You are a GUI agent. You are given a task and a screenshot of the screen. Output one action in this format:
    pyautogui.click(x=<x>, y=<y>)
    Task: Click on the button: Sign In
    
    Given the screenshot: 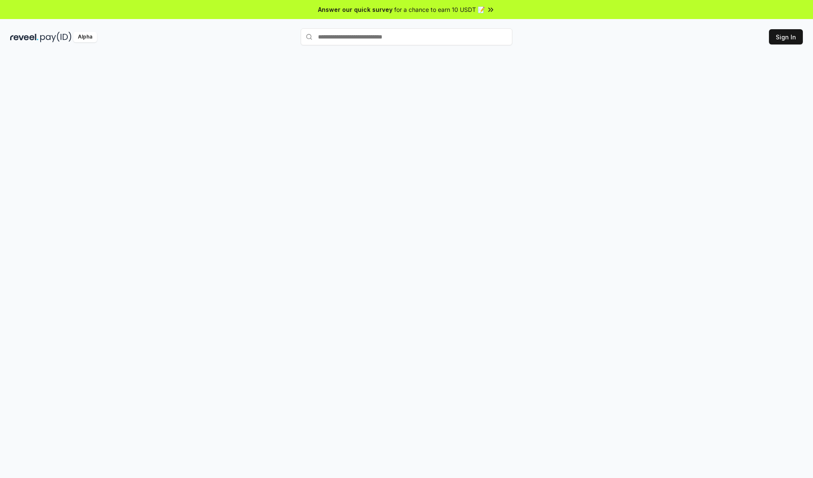 What is the action you would take?
    pyautogui.click(x=786, y=37)
    